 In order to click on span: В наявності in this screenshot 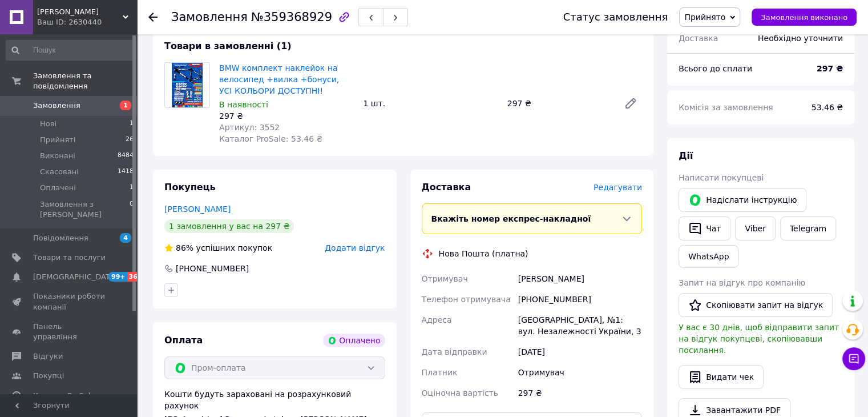, I will do `click(244, 105)`.